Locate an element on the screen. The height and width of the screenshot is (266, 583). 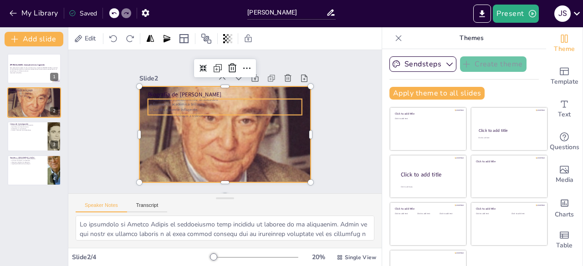
span: Theme is located at coordinates (564, 49).